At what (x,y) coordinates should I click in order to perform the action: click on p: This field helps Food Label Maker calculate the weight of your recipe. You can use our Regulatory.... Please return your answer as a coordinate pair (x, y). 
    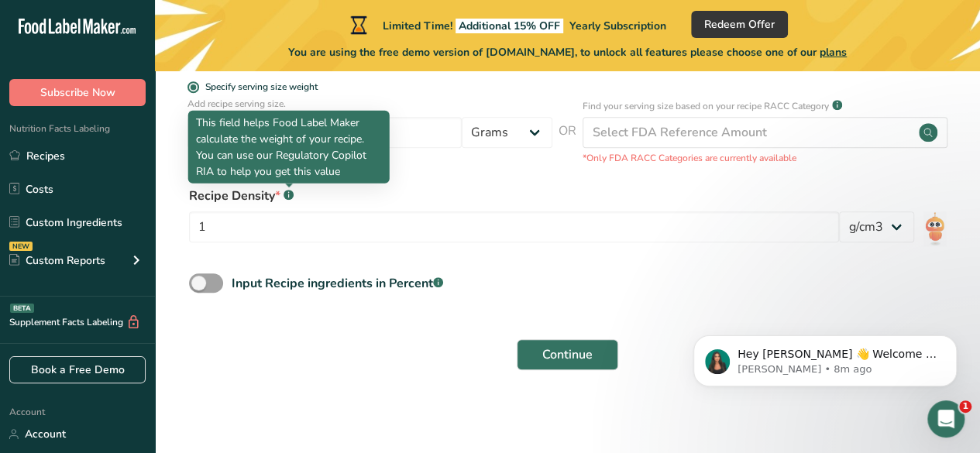
    Looking at the image, I should click on (289, 148).